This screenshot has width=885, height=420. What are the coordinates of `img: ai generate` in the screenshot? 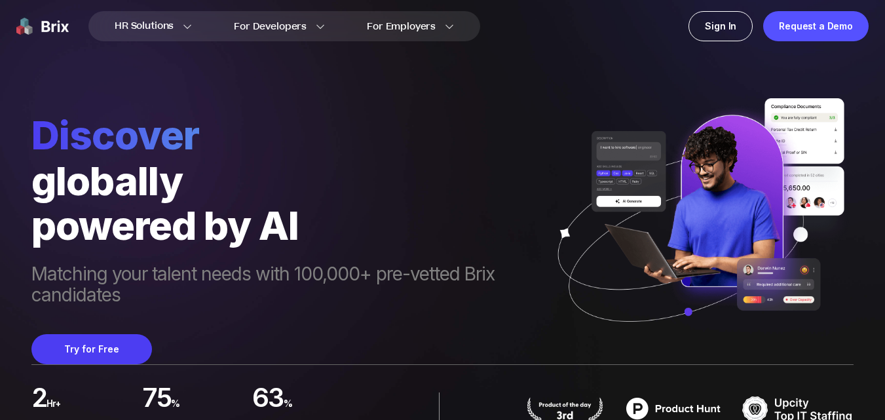 It's located at (697, 223).